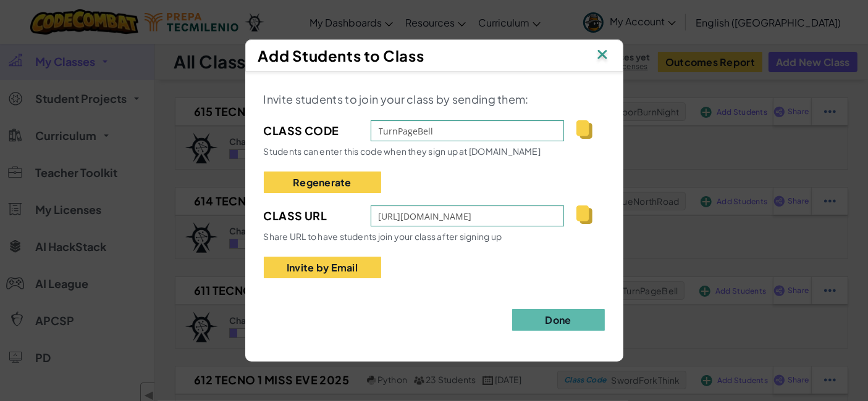  Describe the element at coordinates (558, 320) in the screenshot. I see `button: Done` at that location.